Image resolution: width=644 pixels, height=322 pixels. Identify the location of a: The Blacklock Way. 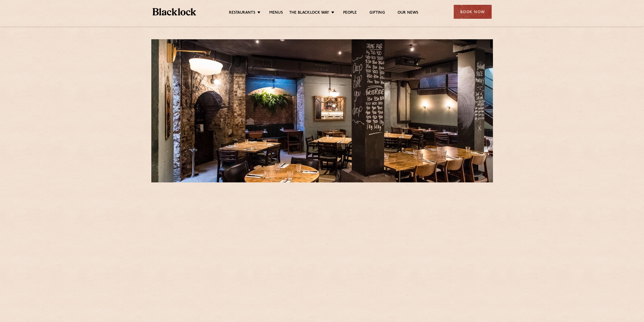
(309, 13).